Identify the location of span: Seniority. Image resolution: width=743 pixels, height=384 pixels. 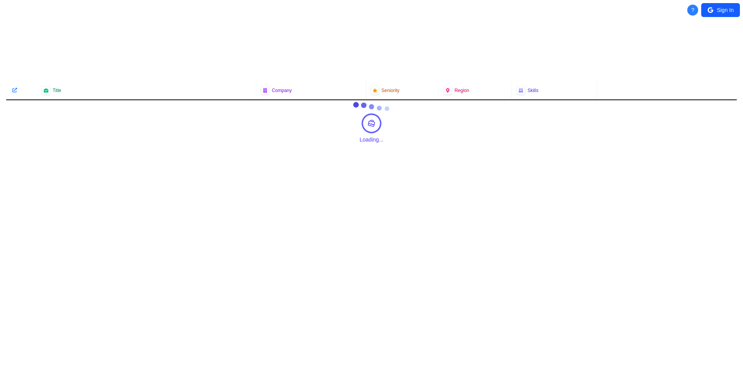
(390, 91).